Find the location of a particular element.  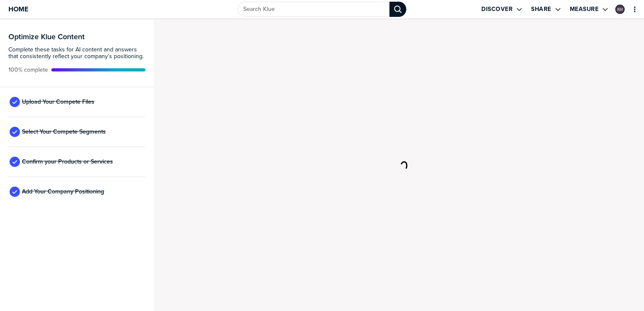

span: Upload Your Compete Files is located at coordinates (58, 102).